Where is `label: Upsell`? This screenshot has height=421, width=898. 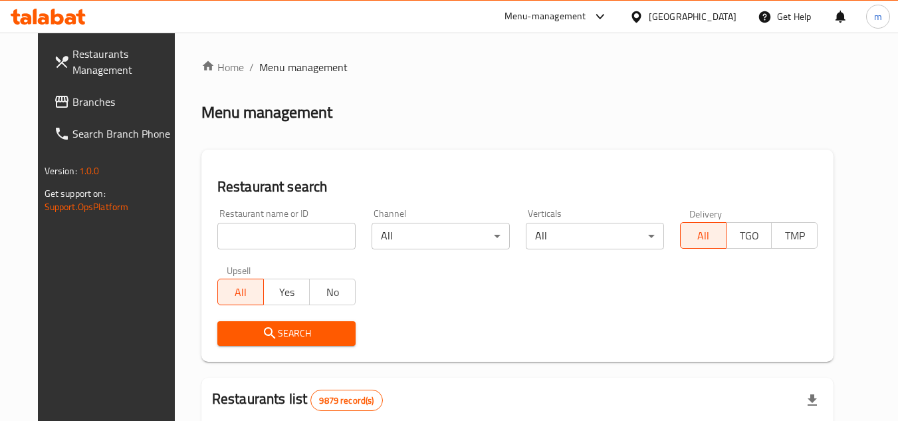
label: Upsell is located at coordinates (239, 270).